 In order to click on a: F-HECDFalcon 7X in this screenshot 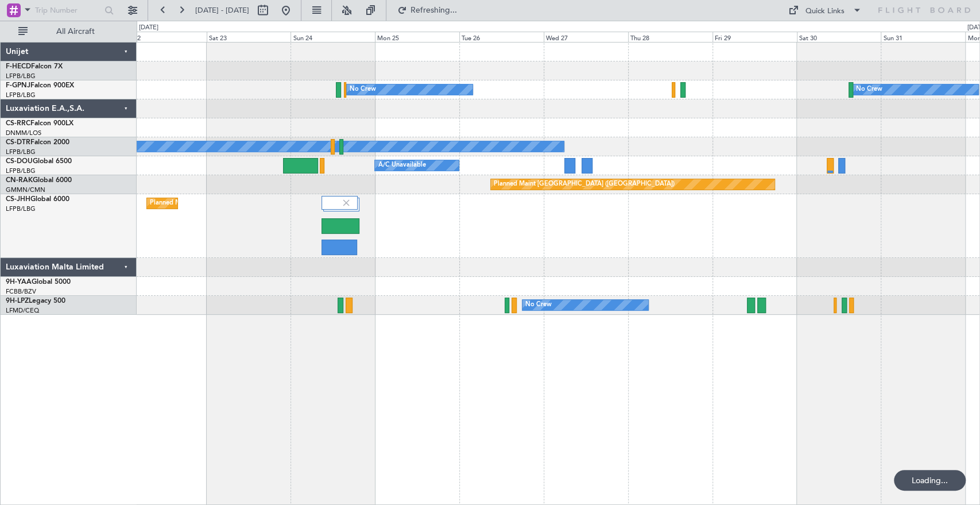, I will do `click(34, 67)`.